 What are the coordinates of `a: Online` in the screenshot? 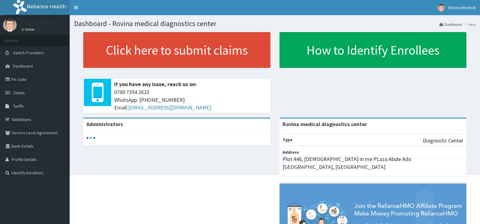 It's located at (28, 29).